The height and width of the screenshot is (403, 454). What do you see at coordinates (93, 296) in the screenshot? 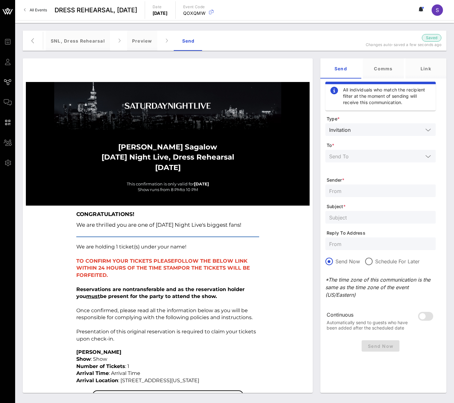
I see `span: must` at bounding box center [93, 296].